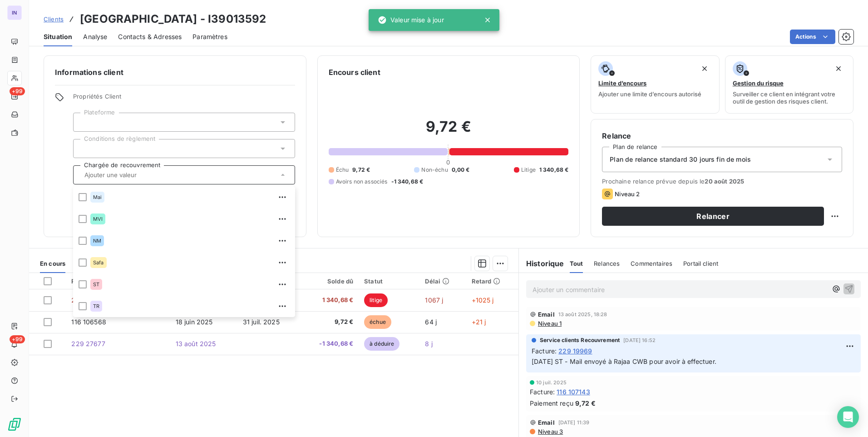 This screenshot has width=868, height=437. Describe the element at coordinates (758, 83) in the screenshot. I see `span: Gestion du risque` at that location.